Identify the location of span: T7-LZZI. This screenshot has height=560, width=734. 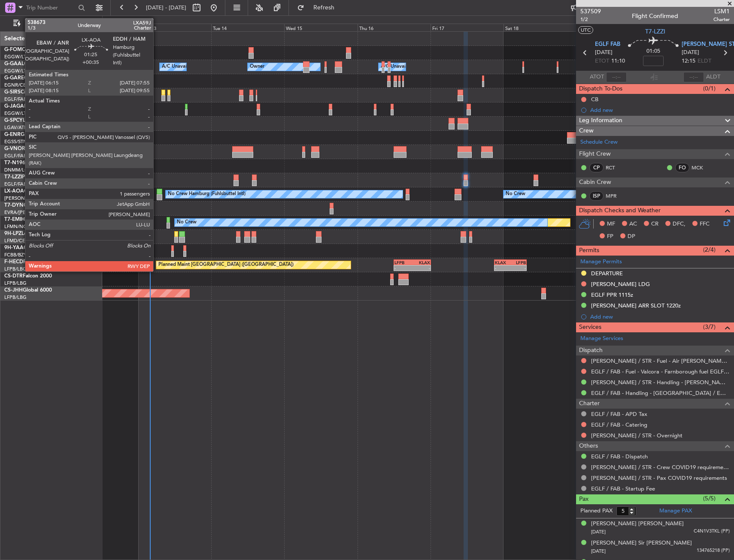
(13, 177).